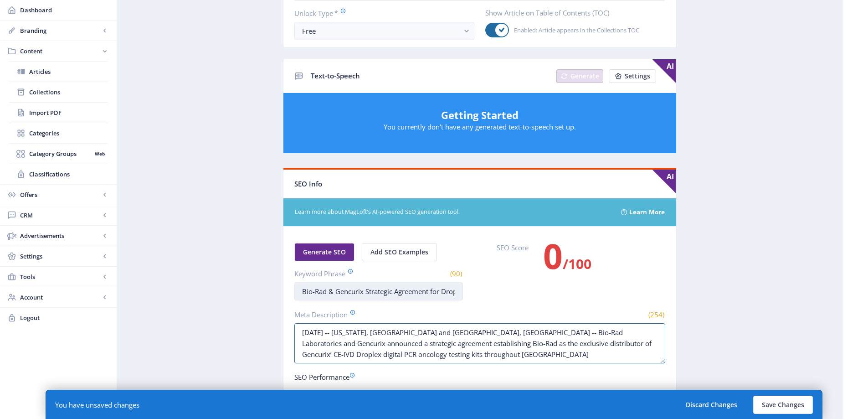 The image size is (868, 419). I want to click on span: Text-to-Speech, so click(335, 76).